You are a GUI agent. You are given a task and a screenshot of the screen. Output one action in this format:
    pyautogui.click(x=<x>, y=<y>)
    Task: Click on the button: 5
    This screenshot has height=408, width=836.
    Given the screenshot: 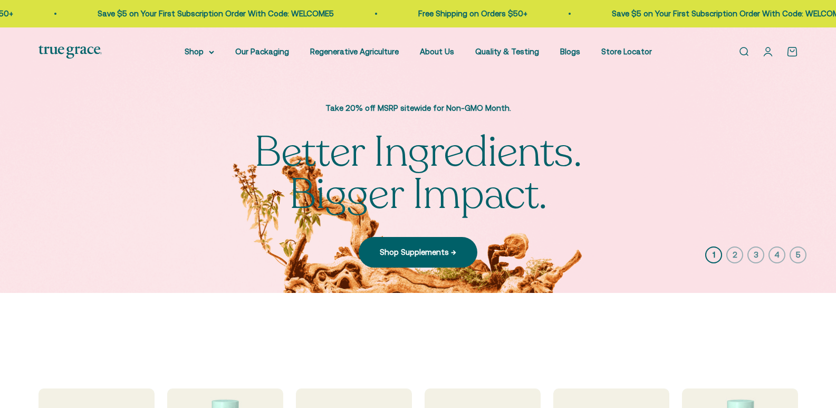 What is the action you would take?
    pyautogui.click(x=798, y=255)
    